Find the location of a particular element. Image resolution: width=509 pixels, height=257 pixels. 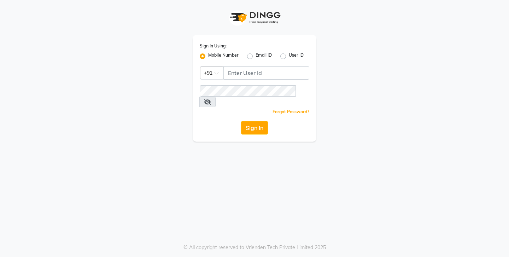

label: Email ID is located at coordinates (264, 56).